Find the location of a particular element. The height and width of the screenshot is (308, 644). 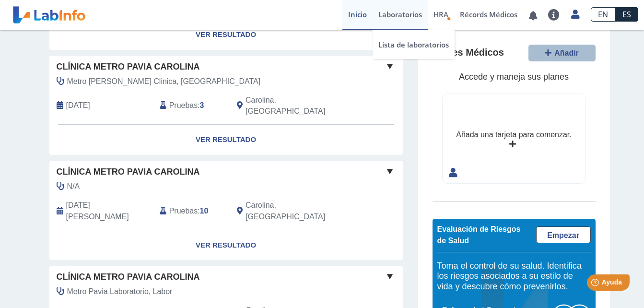

span: Empezar is located at coordinates (563, 235).